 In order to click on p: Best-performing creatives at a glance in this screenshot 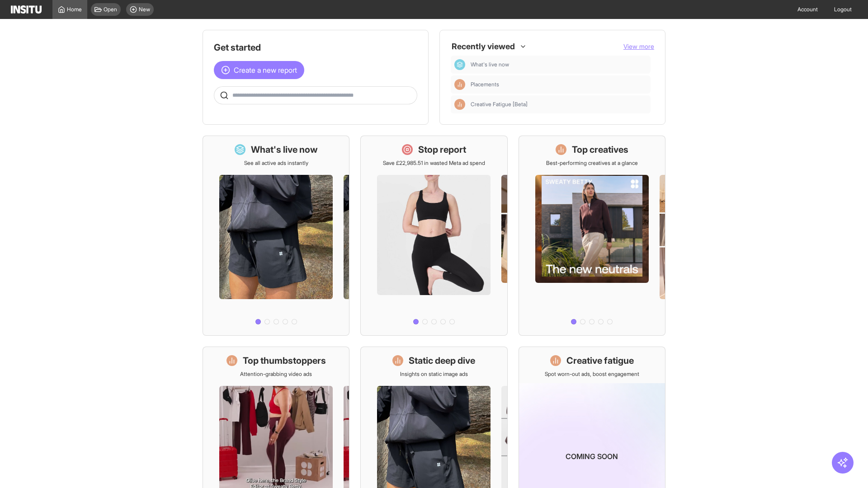, I will do `click(592, 163)`.